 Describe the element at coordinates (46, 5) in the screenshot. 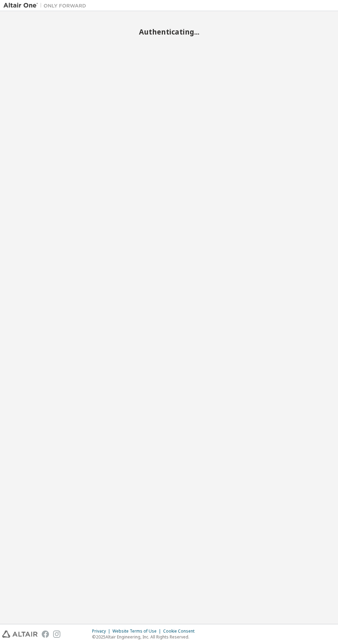

I see `img: Altair One` at that location.